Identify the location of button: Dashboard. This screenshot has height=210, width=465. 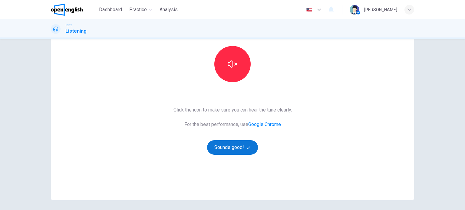
(110, 10).